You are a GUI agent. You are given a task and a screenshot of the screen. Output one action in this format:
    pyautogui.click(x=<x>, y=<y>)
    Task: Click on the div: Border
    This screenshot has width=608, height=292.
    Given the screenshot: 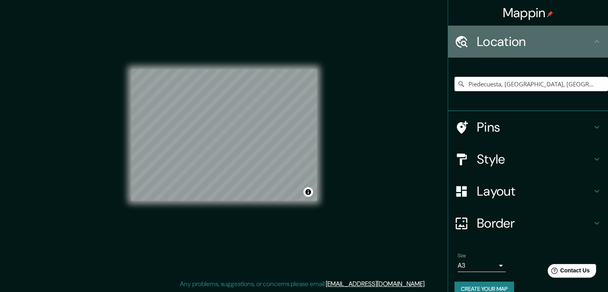 What is the action you would take?
    pyautogui.click(x=528, y=223)
    